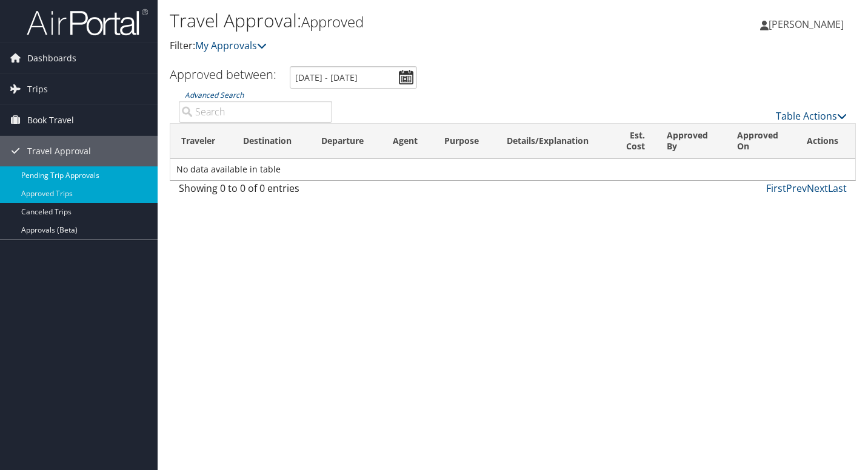 The image size is (868, 470). Describe the element at coordinates (513, 169) in the screenshot. I see `td: No data available in table` at that location.